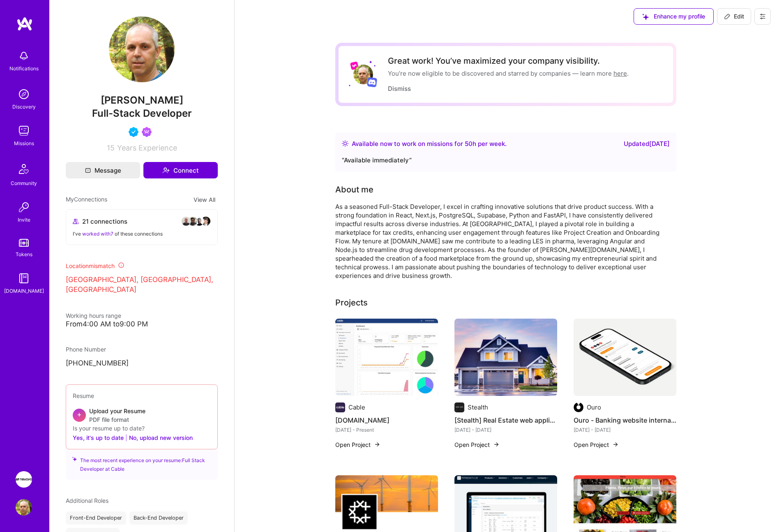 The image size is (777, 532). What do you see at coordinates (24, 56) in the screenshot?
I see `img: bell` at bounding box center [24, 56].